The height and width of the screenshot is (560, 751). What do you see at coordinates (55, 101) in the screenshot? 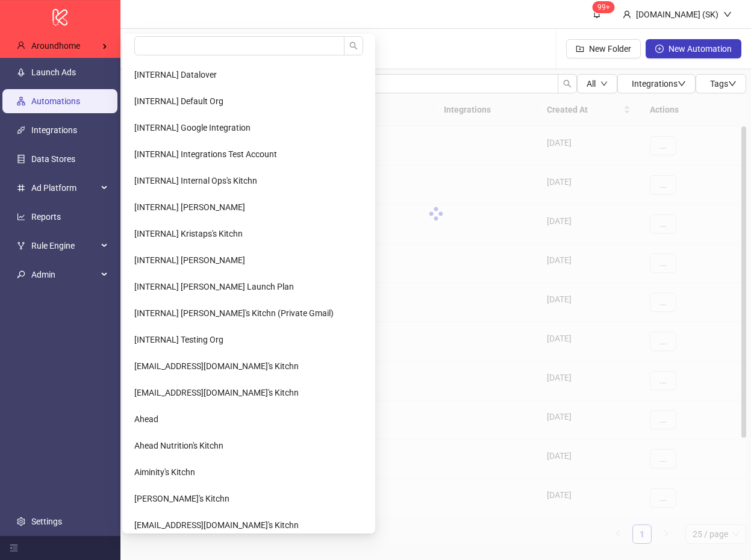
I see `a: Automations` at bounding box center [55, 101].